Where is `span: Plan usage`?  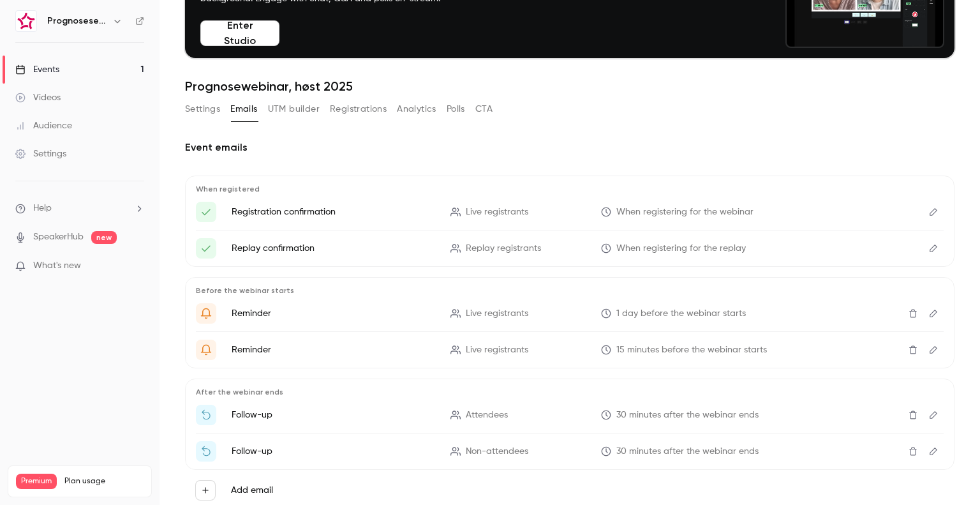
span: Plan usage is located at coordinates (104, 481).